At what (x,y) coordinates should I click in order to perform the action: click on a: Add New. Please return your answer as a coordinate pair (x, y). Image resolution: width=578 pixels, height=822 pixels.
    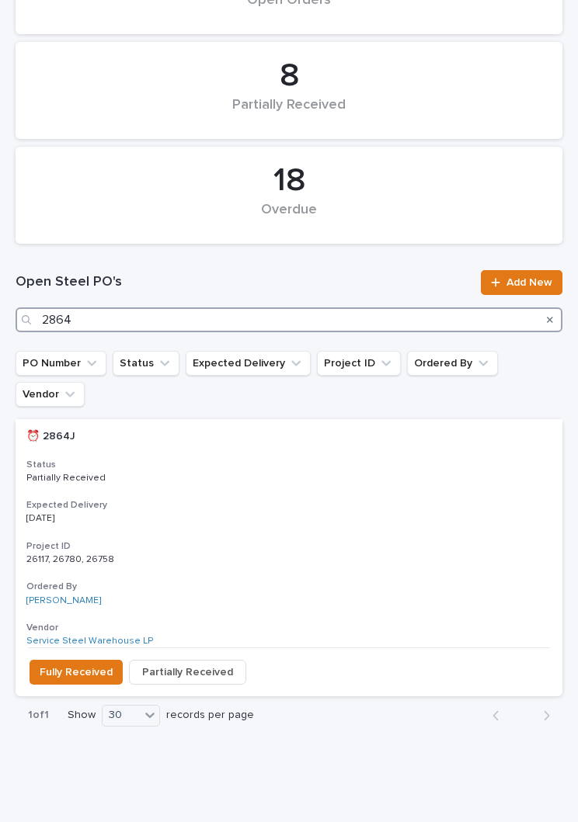
    Looking at the image, I should click on (521, 283).